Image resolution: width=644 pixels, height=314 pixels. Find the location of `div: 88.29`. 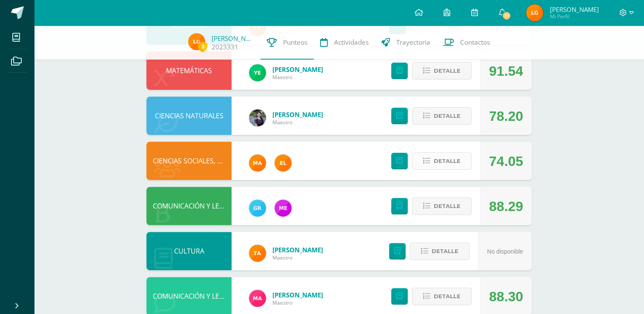

div: 88.29 is located at coordinates (506, 206).